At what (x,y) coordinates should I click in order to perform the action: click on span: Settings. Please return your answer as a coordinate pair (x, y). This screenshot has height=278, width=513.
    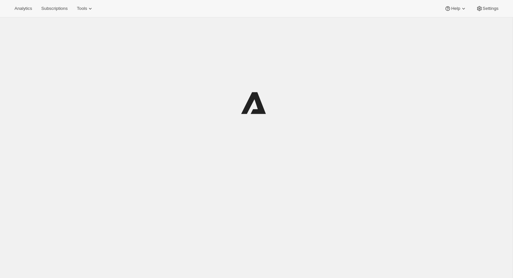
    Looking at the image, I should click on (490, 9).